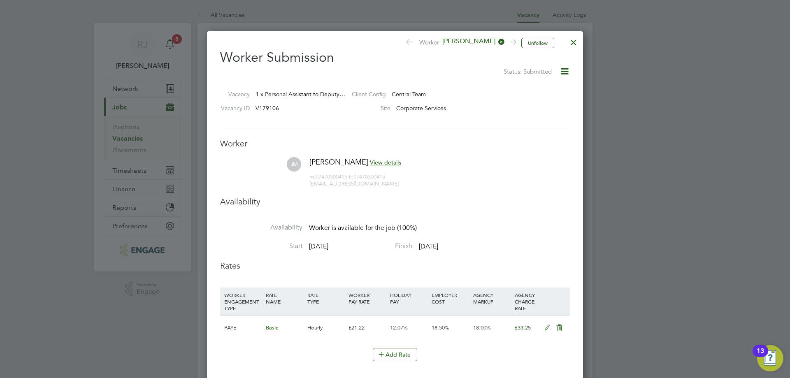 This screenshot has width=790, height=378. What do you see at coordinates (399, 328) in the screenshot?
I see `span: 12.07%` at bounding box center [399, 328].